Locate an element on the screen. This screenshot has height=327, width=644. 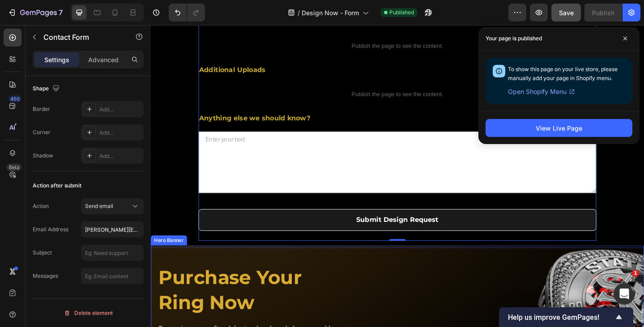
button: <strong>Submit Design Request</strong> is located at coordinates (268, 212).